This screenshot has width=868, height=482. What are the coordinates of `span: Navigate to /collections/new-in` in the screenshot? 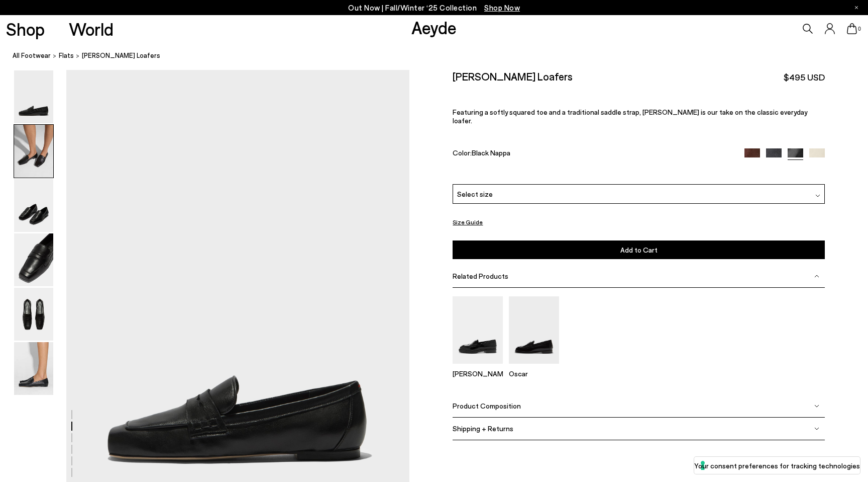 It's located at (502, 8).